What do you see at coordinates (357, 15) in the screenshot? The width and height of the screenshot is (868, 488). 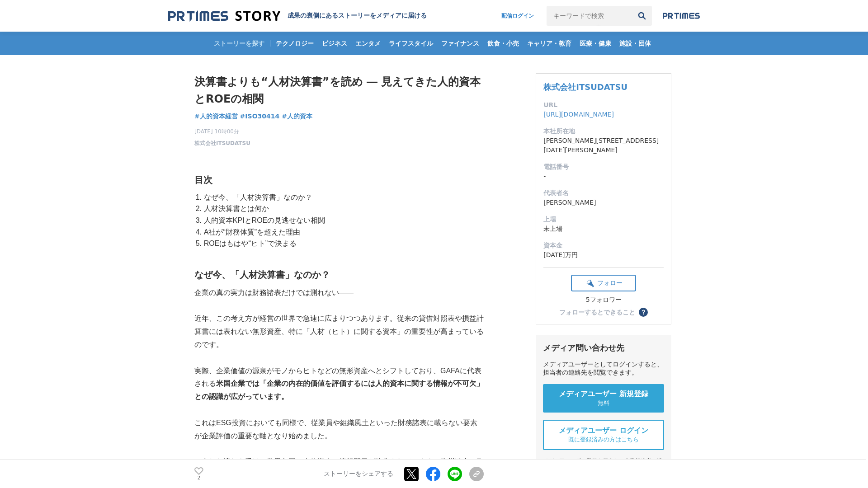 I see `h2: 成果の裏側にあるストーリーをメディアに届ける` at bounding box center [357, 15].